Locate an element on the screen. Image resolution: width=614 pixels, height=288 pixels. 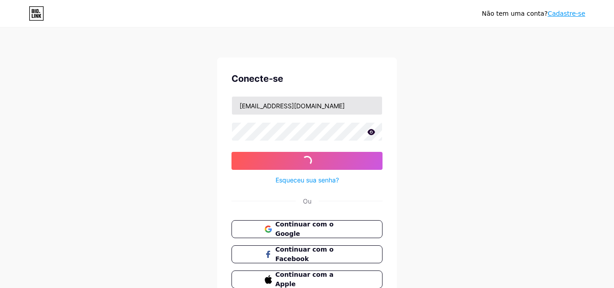
font: Conecte-se is located at coordinates (257, 79).